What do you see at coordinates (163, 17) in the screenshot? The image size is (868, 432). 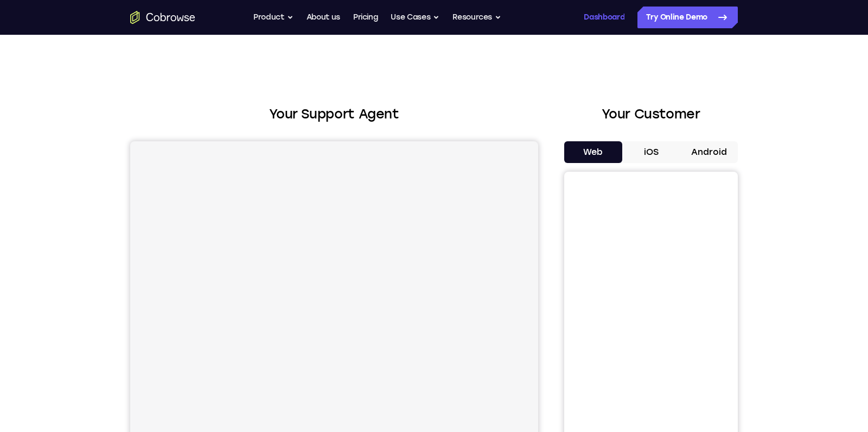 I see `a: Go to the home page` at bounding box center [163, 17].